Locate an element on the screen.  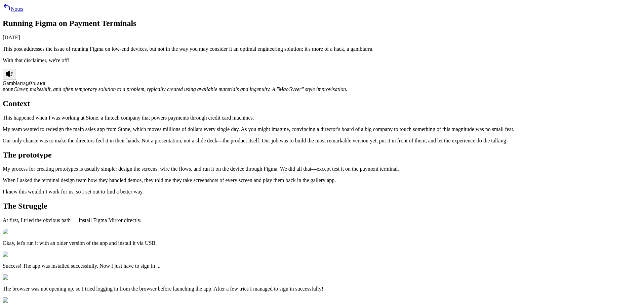
h2: The Struggle is located at coordinates (322, 206).